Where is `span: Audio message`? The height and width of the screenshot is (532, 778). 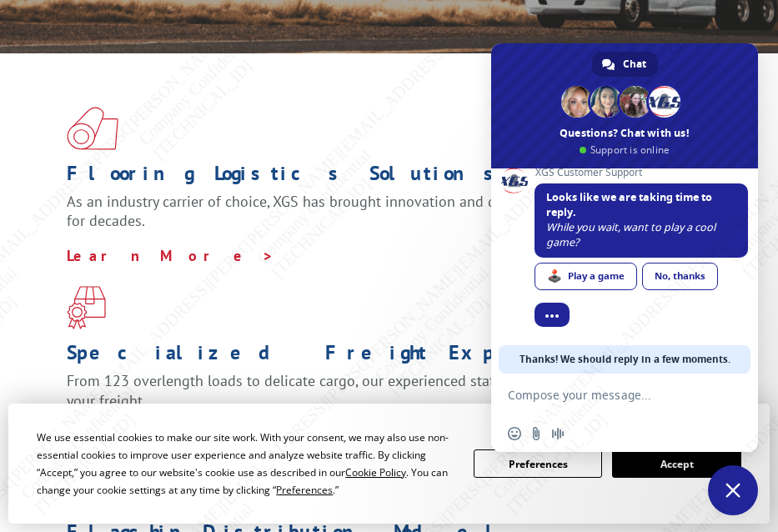
span: Audio message is located at coordinates (558, 434).